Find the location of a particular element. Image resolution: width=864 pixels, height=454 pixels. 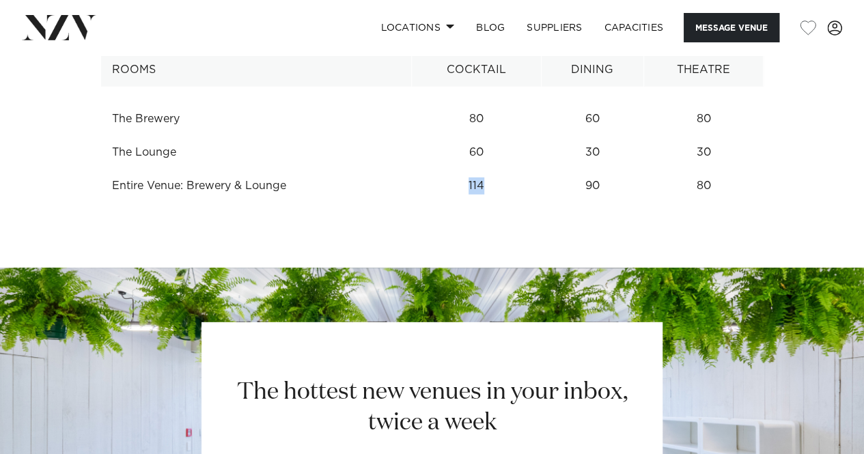

td: 90 is located at coordinates (592, 186).